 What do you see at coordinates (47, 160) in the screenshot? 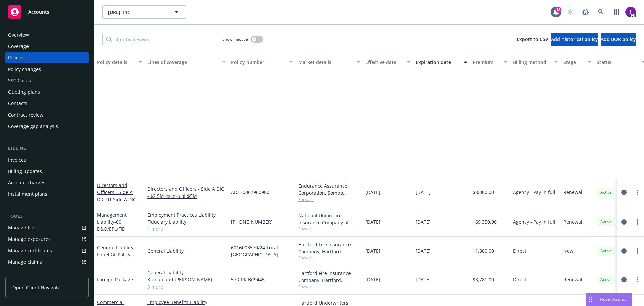
I see `a: Invoices` at bounding box center [47, 160].